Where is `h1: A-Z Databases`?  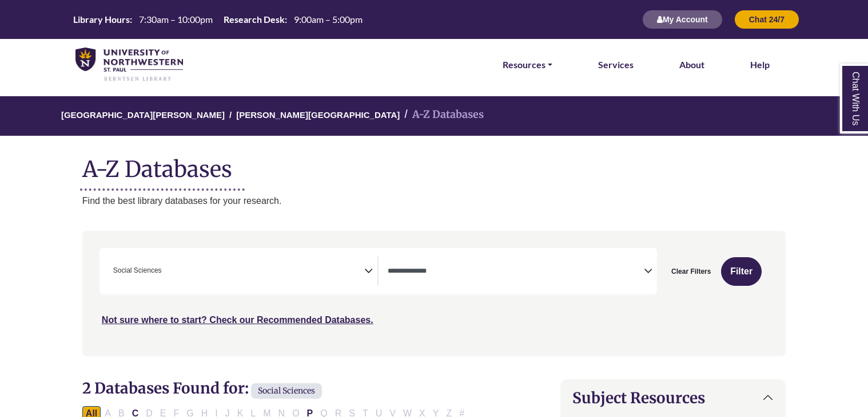 h1: A-Z Databases is located at coordinates (434, 164).